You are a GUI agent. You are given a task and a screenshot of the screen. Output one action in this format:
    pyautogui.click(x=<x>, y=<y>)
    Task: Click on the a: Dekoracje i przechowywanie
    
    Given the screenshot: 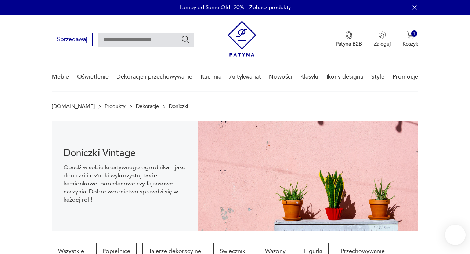 What is the action you would take?
    pyautogui.click(x=154, y=77)
    